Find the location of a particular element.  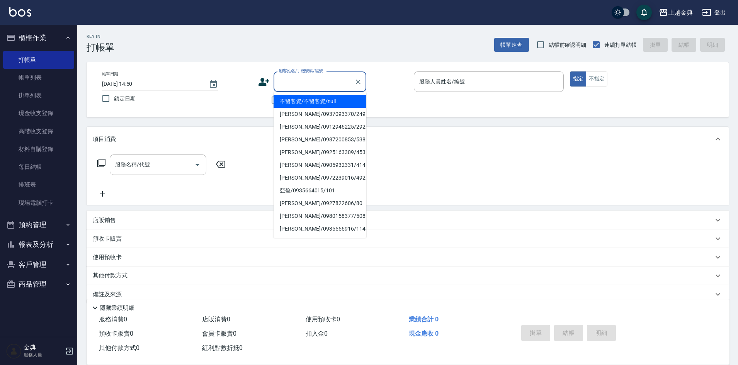

a: 帳單列表 is located at coordinates (39, 78).